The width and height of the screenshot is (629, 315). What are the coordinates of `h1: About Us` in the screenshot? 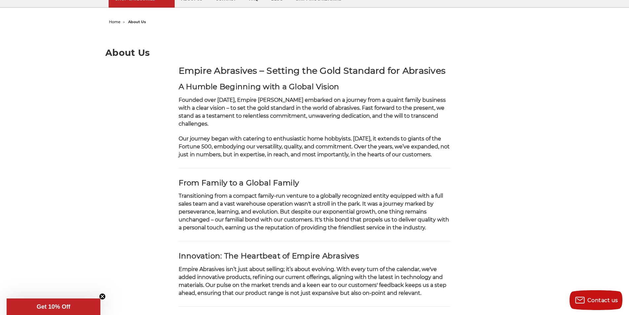 It's located at (314, 52).